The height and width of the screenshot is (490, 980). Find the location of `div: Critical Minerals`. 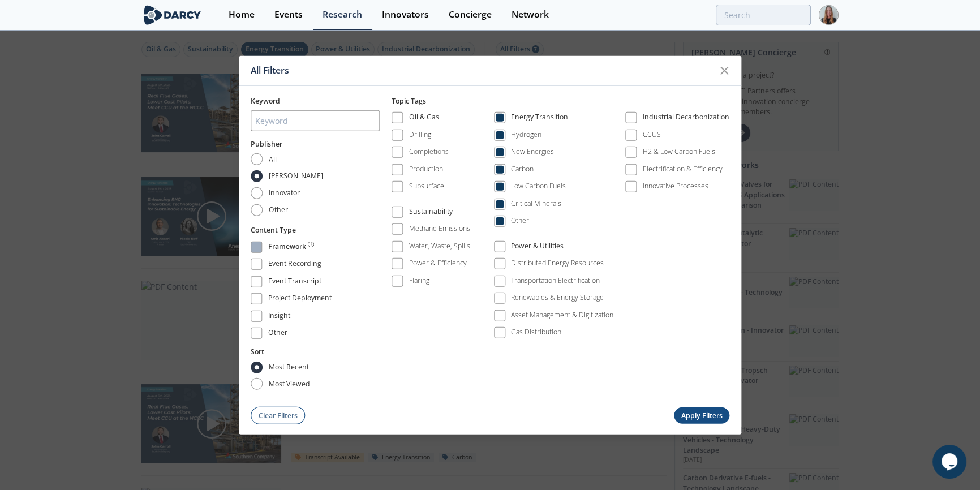

div: Critical Minerals is located at coordinates (536, 204).